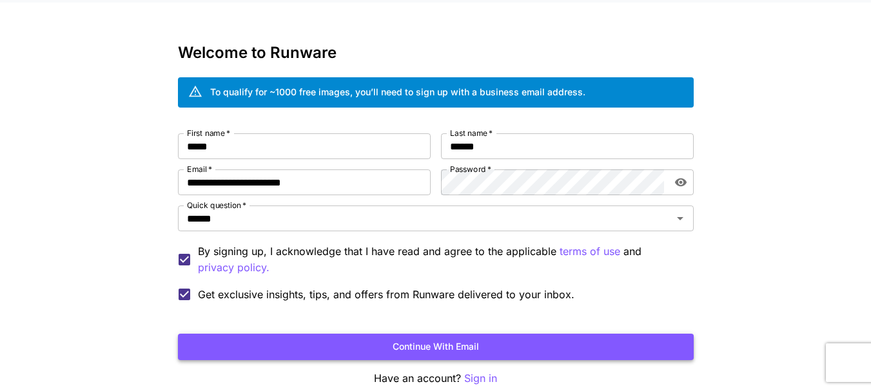 This screenshot has width=871, height=391. I want to click on label: Password, so click(470, 169).